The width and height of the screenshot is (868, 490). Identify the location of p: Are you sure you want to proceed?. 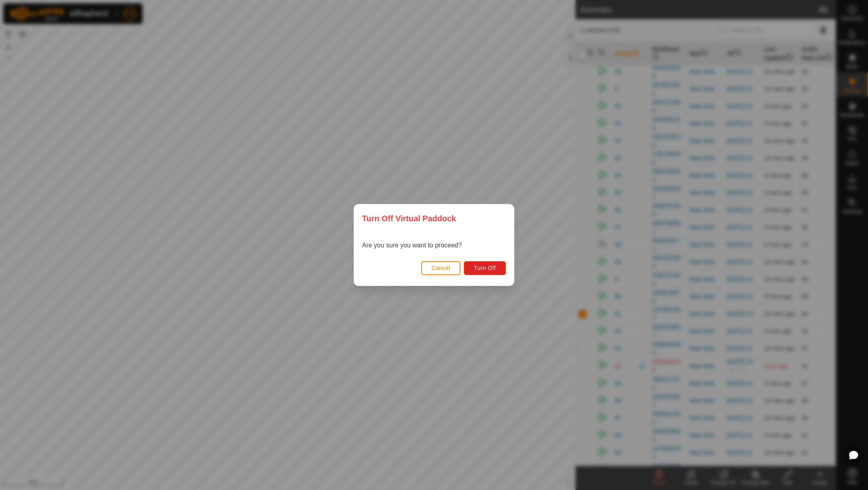
(412, 245).